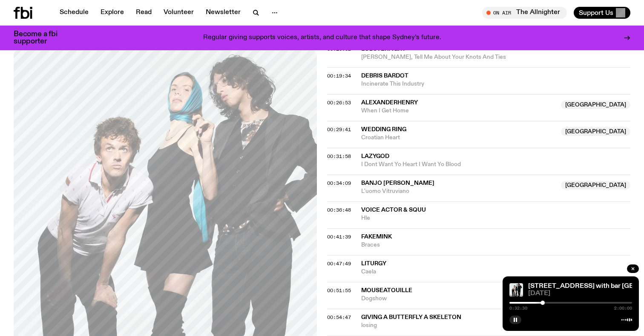  I want to click on span: Voice Actor & Squu, so click(394, 210).